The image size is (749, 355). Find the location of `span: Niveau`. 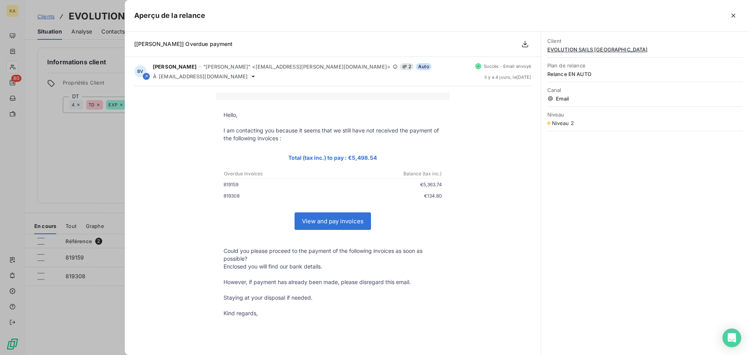

span: Niveau is located at coordinates (645, 115).